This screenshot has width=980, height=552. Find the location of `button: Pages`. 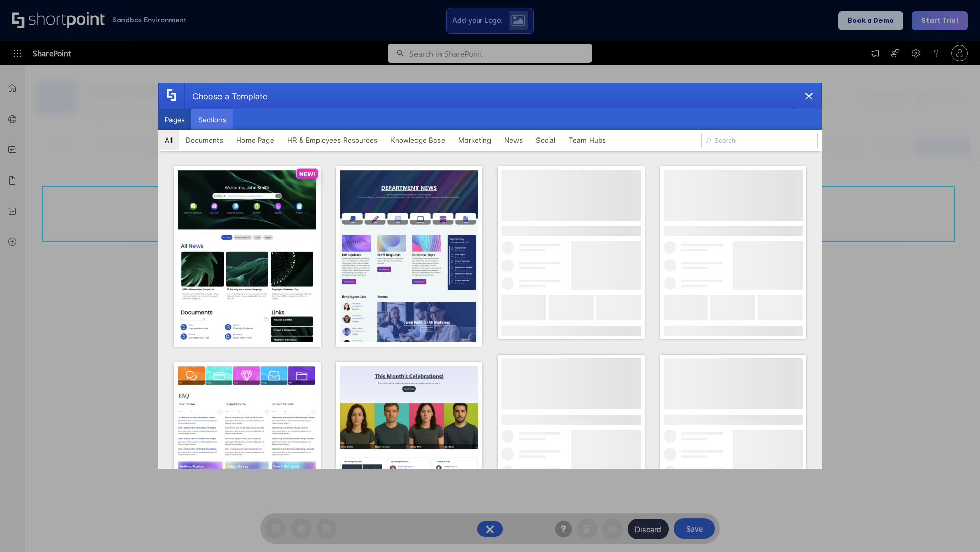

button: Pages is located at coordinates (174, 120).